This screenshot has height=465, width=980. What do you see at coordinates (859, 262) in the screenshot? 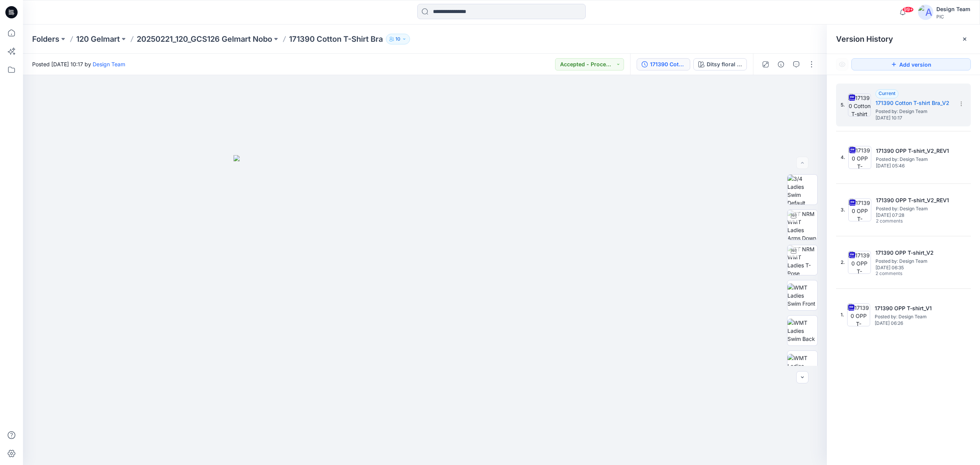
I see `img: 171390 OPP T-shirt_V2` at bounding box center [859, 262].